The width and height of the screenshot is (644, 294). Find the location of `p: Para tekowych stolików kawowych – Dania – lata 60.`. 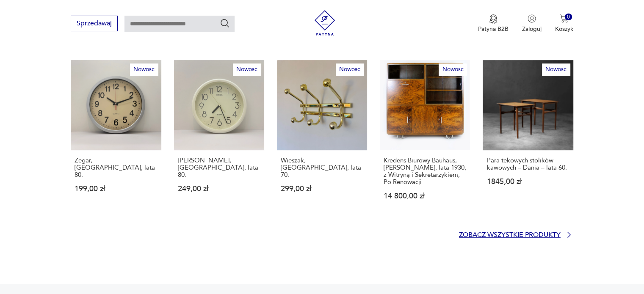

p: Para tekowych stolików kawowych – Dania – lata 60. is located at coordinates (527, 164).